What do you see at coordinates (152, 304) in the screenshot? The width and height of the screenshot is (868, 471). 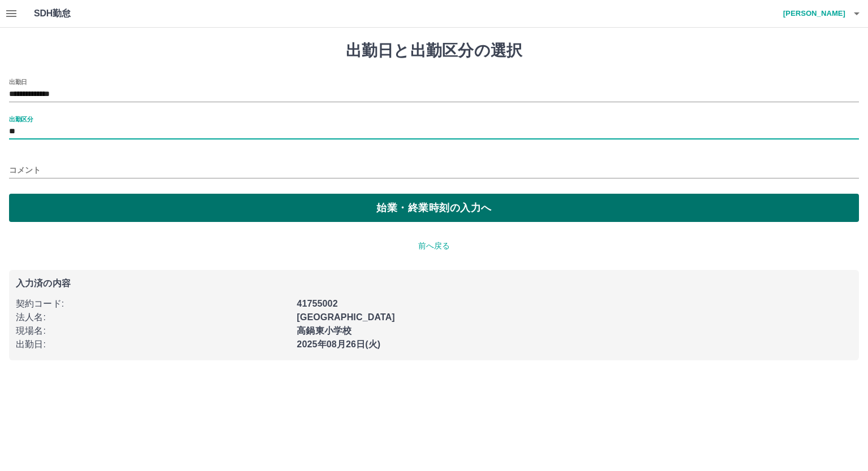 I see `p: 契約コード :` at bounding box center [152, 304].